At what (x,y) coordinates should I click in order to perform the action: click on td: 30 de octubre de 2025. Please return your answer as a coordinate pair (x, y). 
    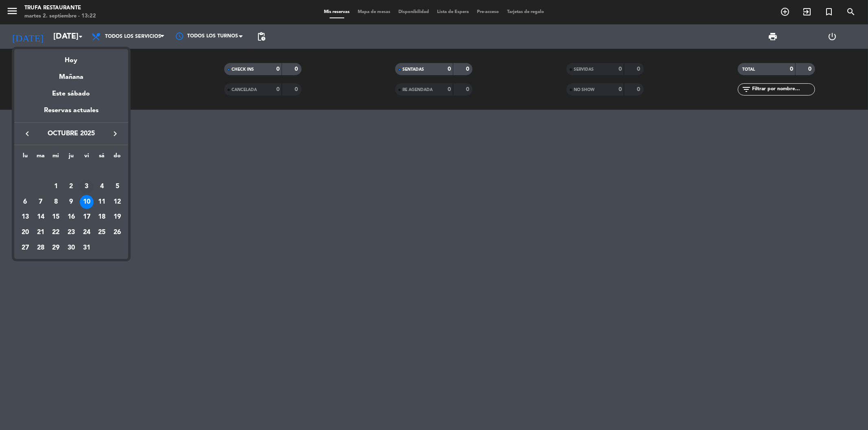
    Looking at the image, I should click on (71, 248).